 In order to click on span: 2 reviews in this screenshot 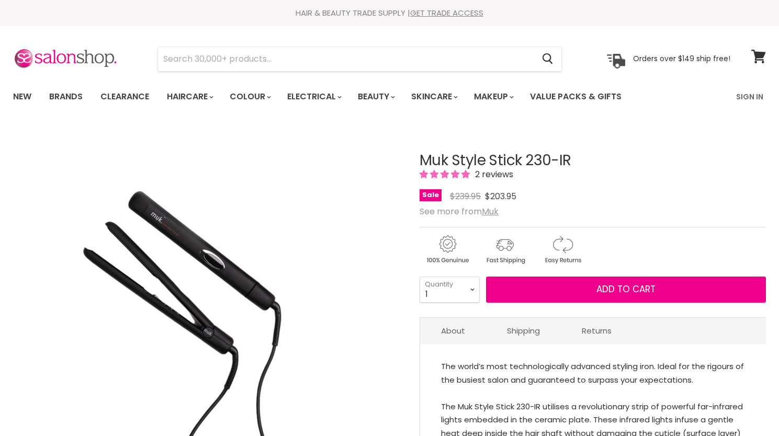, I will do `click(492, 174)`.